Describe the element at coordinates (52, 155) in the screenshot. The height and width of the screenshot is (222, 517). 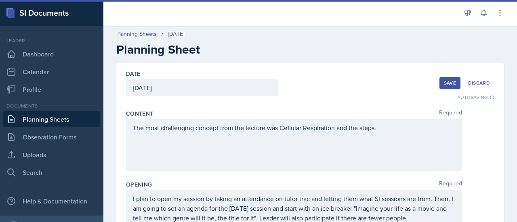
I see `a: Uploads` at that location.